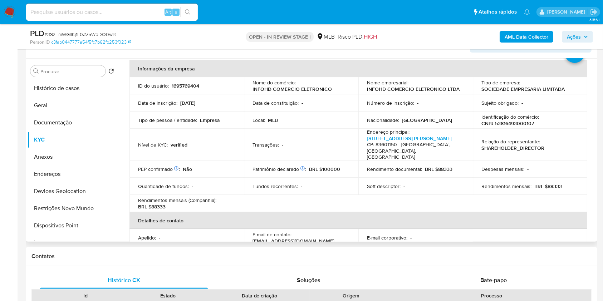  Describe the element at coordinates (72, 174) in the screenshot. I see `button: Endereços` at that location.